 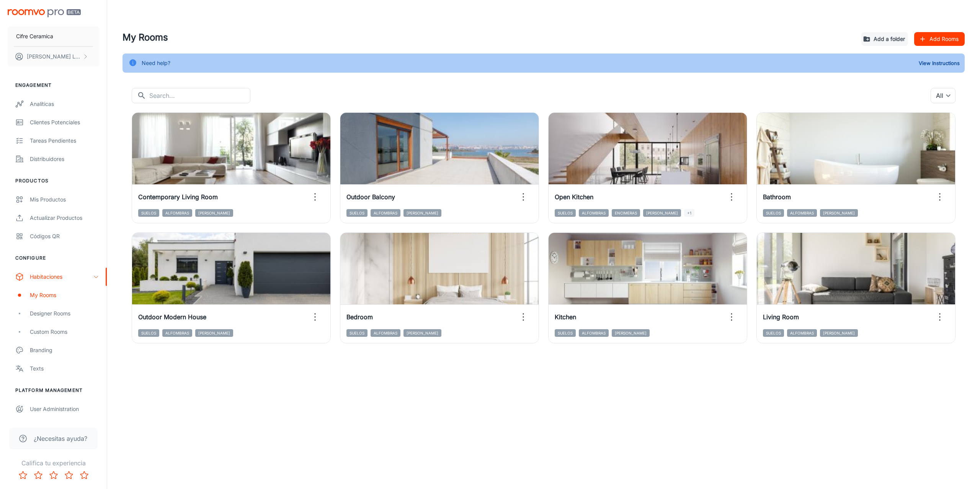 What do you see at coordinates (625, 213) in the screenshot?
I see `span: Encimeras` at bounding box center [625, 213].